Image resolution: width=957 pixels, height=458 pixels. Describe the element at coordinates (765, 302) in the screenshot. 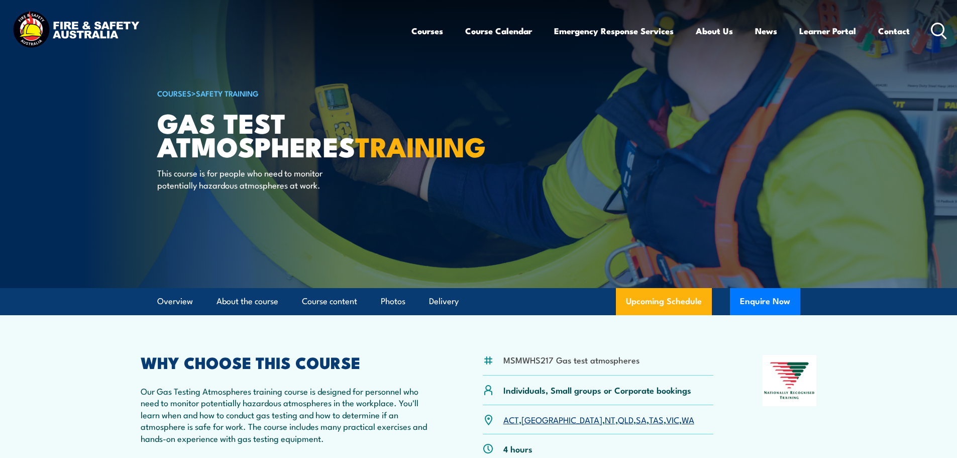

I see `button: Enquire Now` at that location.